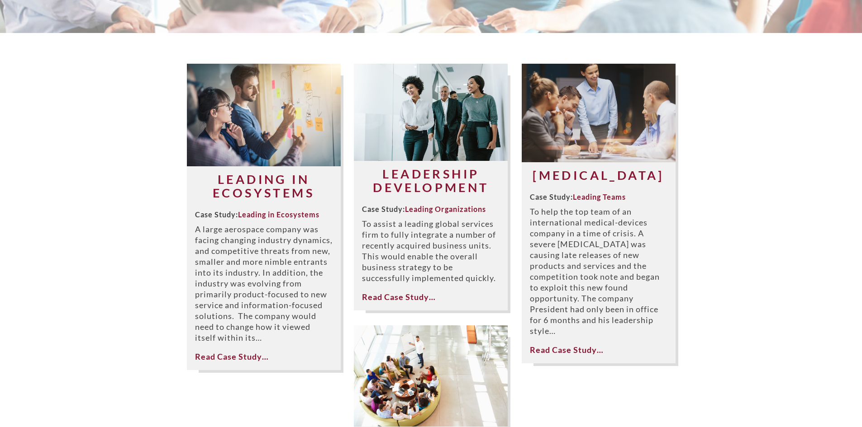 This screenshot has height=427, width=862. I want to click on img: Re-energizing a Team, so click(431, 376).